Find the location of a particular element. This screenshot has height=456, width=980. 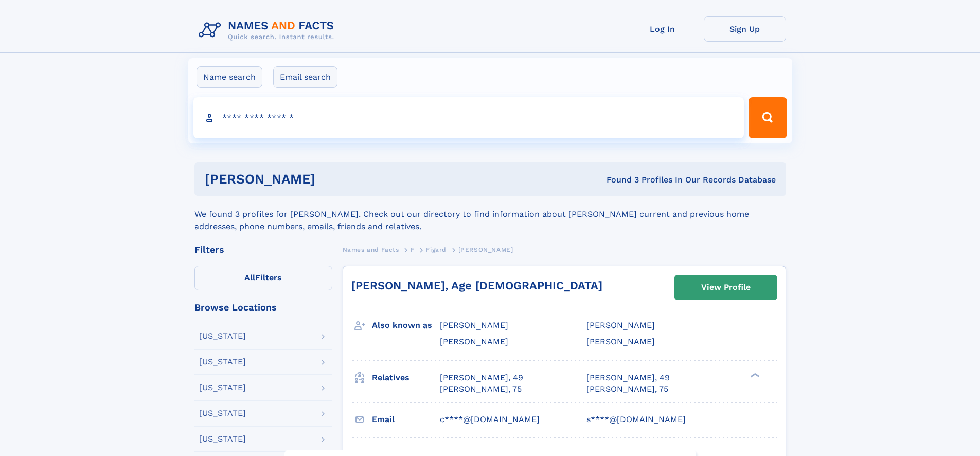

h3: Email is located at coordinates (406, 420).